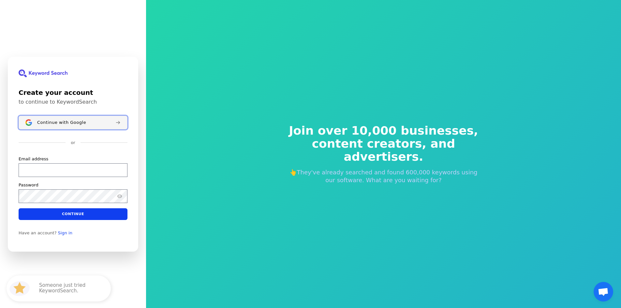 This screenshot has height=308, width=621. Describe the element at coordinates (72, 289) in the screenshot. I see `p: Someone just tried KeywordSearch.` at that location.